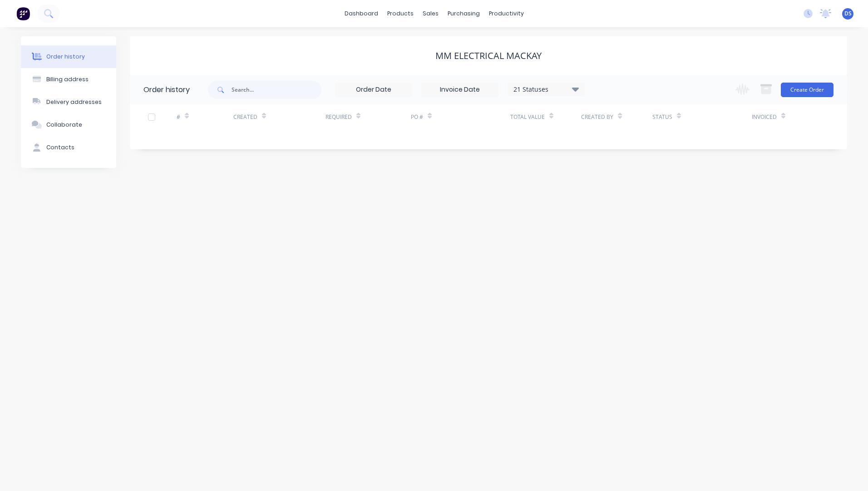 The width and height of the screenshot is (868, 491). What do you see at coordinates (64, 125) in the screenshot?
I see `div: Collaborate` at bounding box center [64, 125].